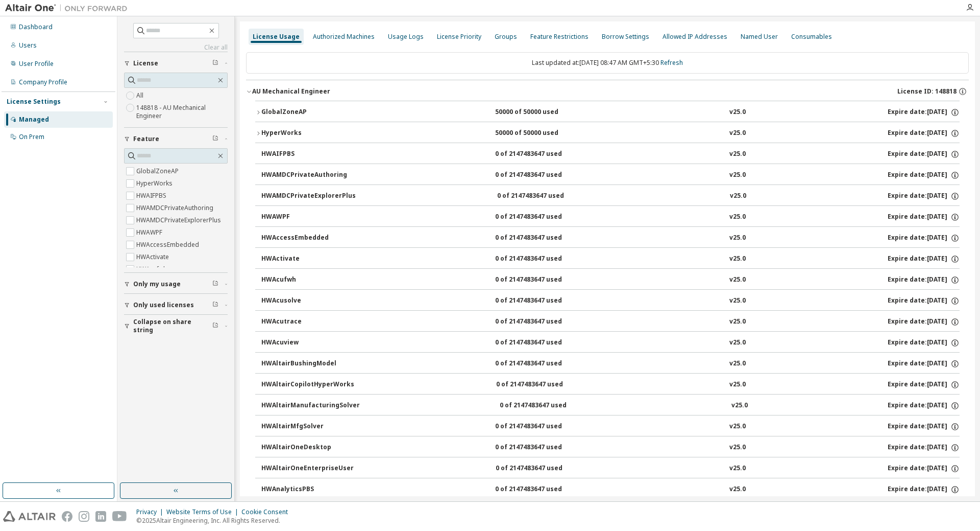 This screenshot has height=531, width=980. I want to click on label: HWAcufwh, so click(152, 269).